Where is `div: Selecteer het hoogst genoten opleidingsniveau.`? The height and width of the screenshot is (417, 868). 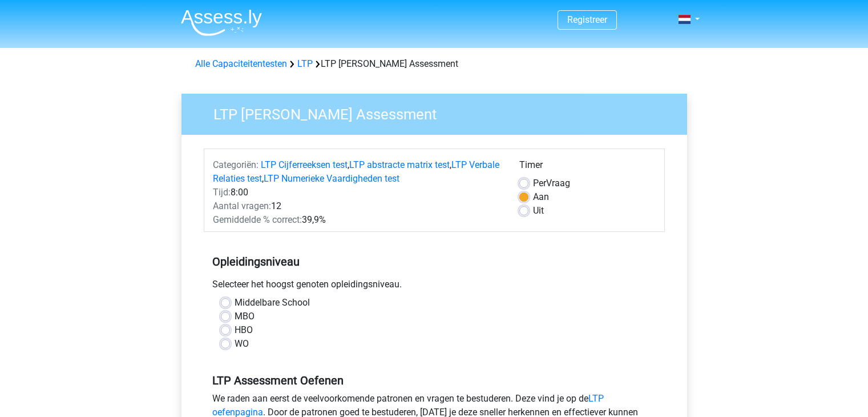
div: Selecteer het hoogst genoten opleidingsniveau. is located at coordinates (434, 287).